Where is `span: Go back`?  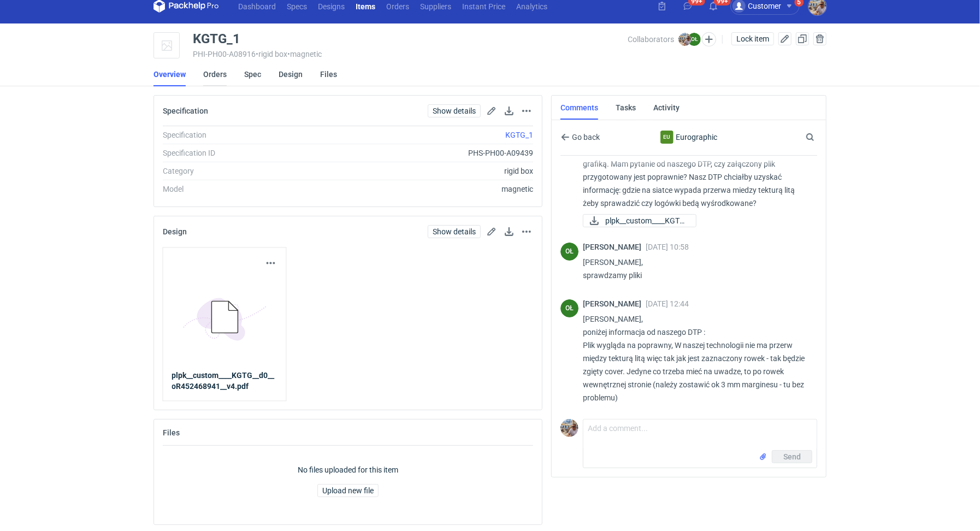
span: Go back is located at coordinates (584, 137).